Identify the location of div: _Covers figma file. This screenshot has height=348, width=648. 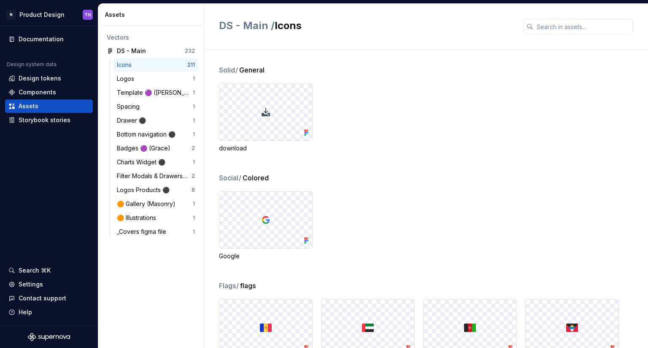
(143, 232).